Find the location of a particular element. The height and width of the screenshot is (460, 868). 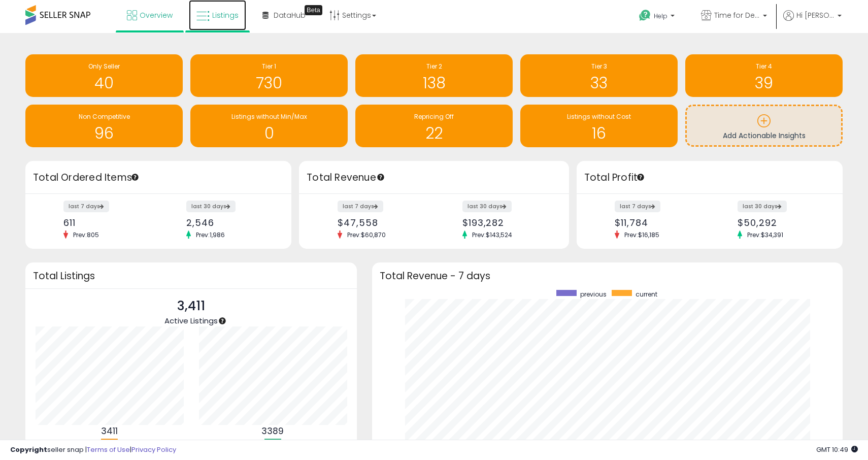

span: Prev: 805 is located at coordinates (86, 234).